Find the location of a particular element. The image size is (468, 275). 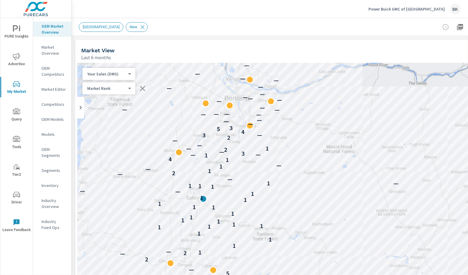

span: Query is located at coordinates (17, 115).